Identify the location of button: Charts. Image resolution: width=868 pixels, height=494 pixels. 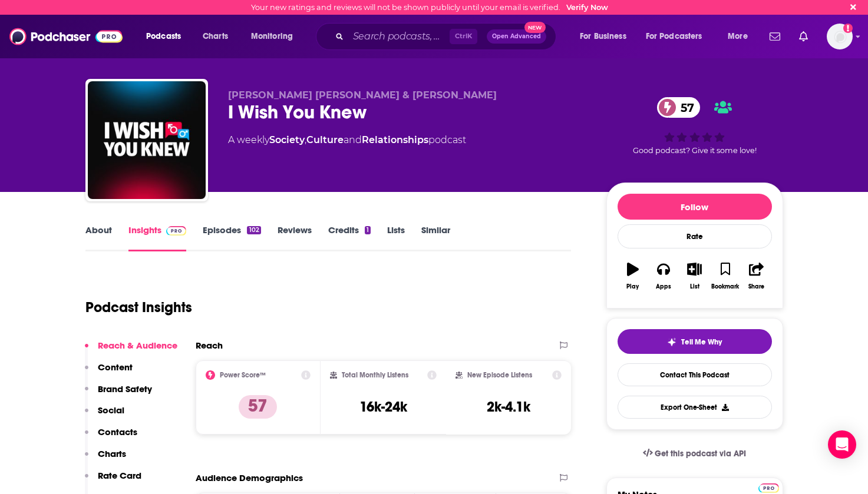
(105, 459).